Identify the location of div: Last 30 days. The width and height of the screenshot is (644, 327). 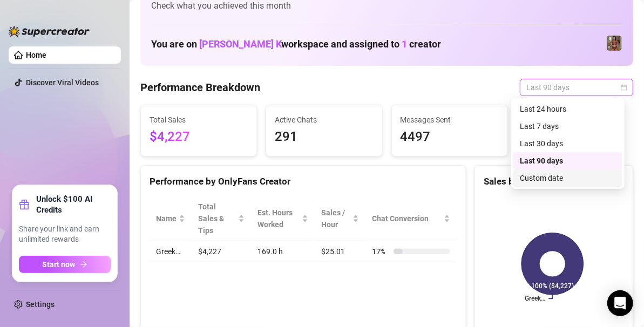
(568, 144).